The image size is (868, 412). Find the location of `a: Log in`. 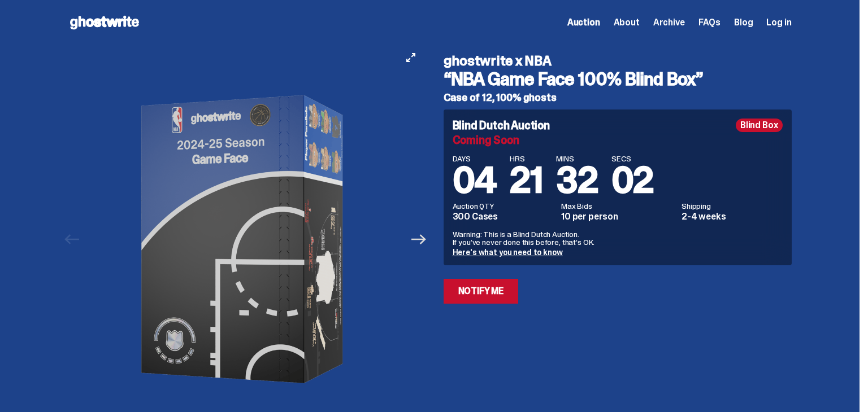

a: Log in is located at coordinates (778, 23).